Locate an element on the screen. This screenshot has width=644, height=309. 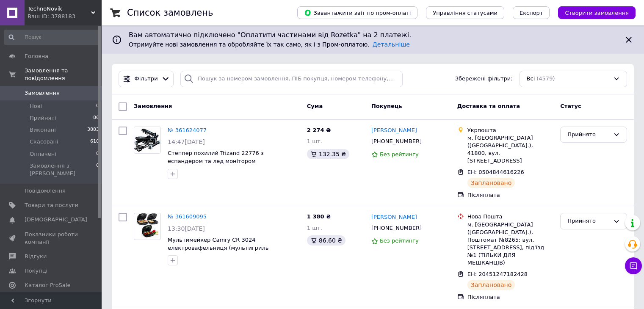
span: ЕН: 20451247182428 is located at coordinates (497, 274).